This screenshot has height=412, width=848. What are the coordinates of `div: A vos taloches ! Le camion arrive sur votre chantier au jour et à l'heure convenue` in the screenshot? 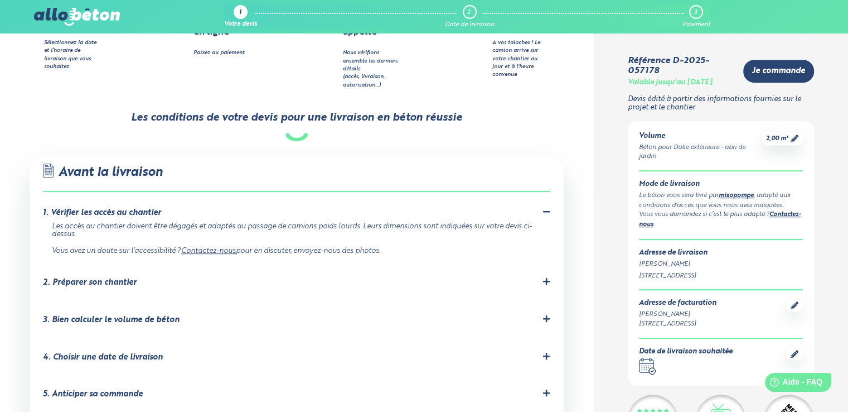 It's located at (520, 59).